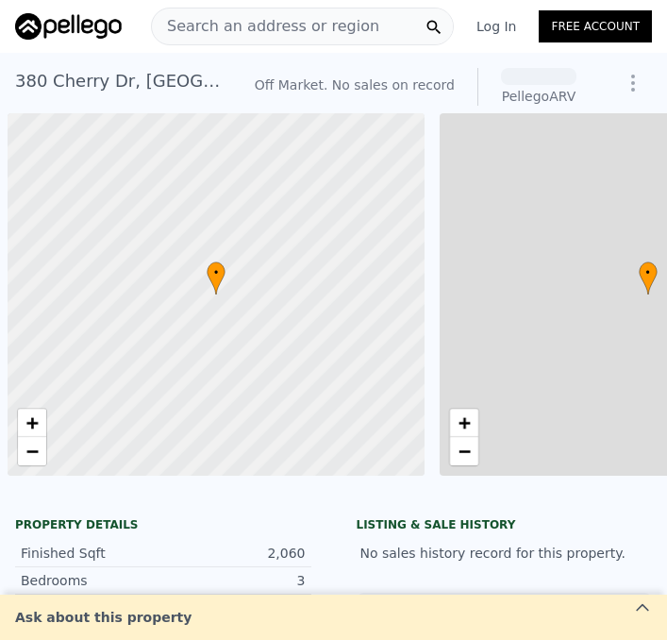  Describe the element at coordinates (539, 96) in the screenshot. I see `div: Pellego ARV` at that location.